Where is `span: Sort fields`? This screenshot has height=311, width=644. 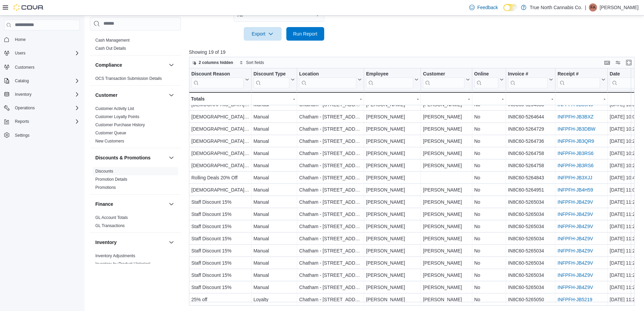
span: Sort fields is located at coordinates (255, 63).